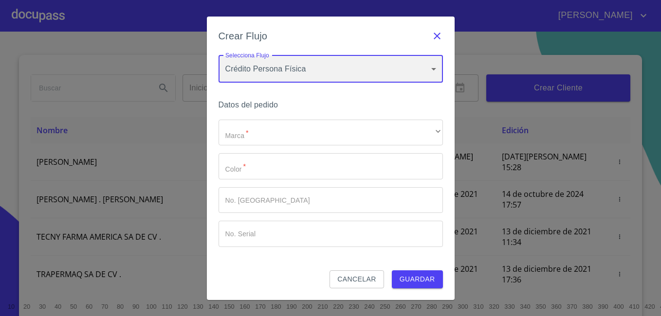 This screenshot has width=661, height=316. Describe the element at coordinates (243, 36) in the screenshot. I see `h6: Crear Flujo` at that location.